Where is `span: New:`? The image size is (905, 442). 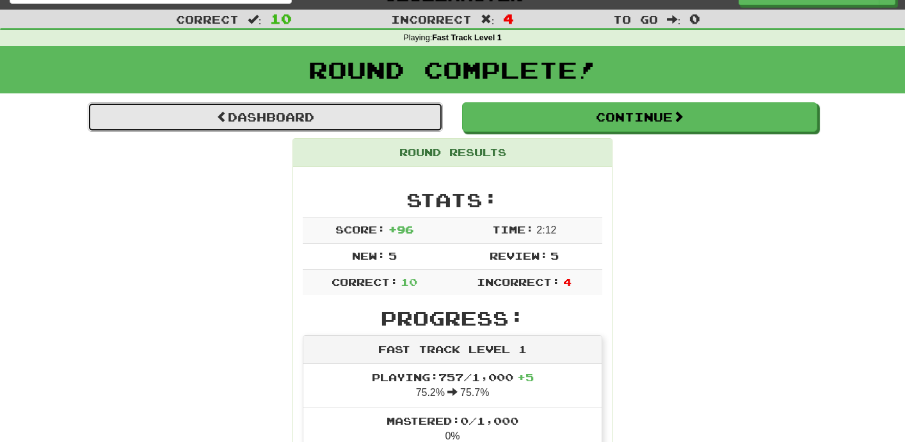 span: New: is located at coordinates (369, 255).